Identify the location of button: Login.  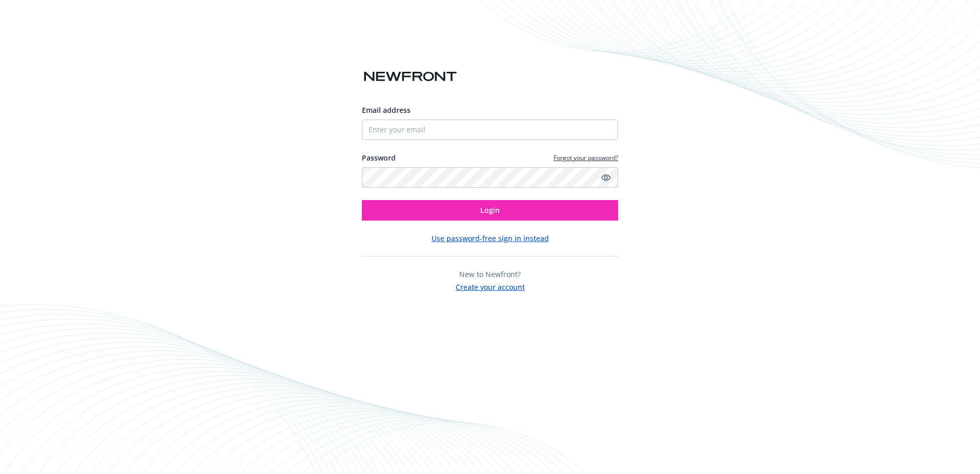
(490, 210).